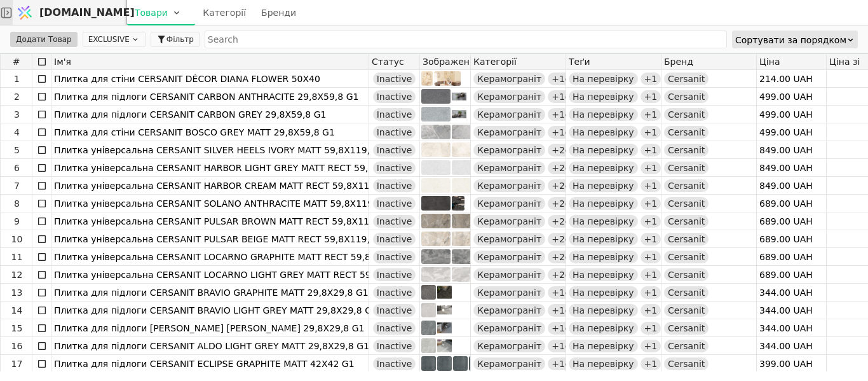 This screenshot has width=868, height=381. What do you see at coordinates (495, 62) in the screenshot?
I see `span: Категорії` at bounding box center [495, 62].